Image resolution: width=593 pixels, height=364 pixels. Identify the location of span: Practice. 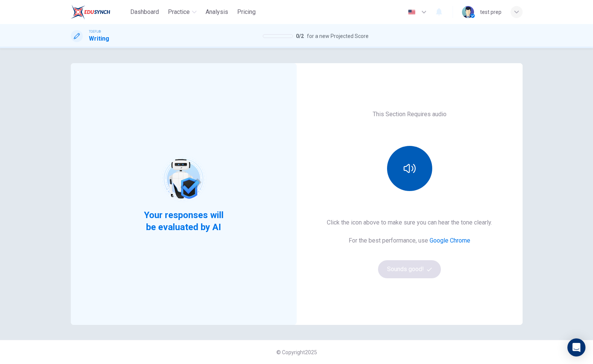
(179, 12).